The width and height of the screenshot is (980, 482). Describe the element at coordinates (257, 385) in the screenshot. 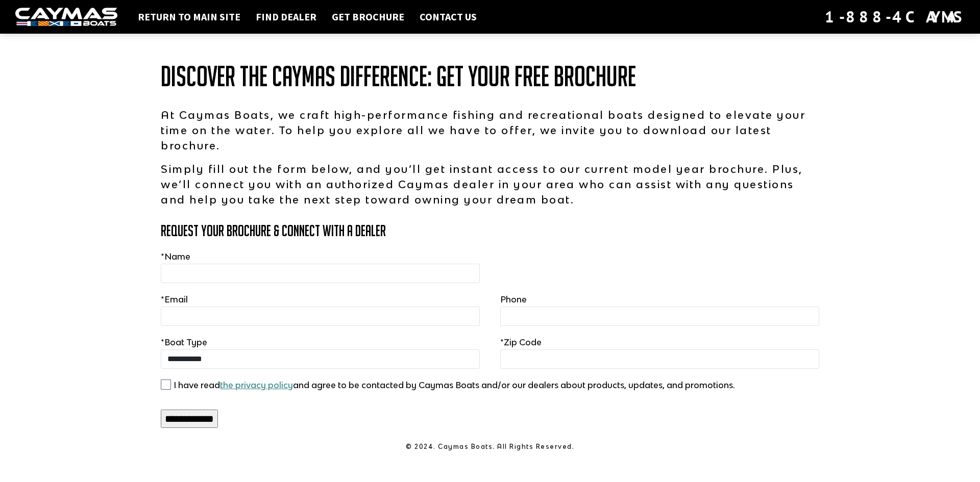

I see `a: the privacy policy` at that location.